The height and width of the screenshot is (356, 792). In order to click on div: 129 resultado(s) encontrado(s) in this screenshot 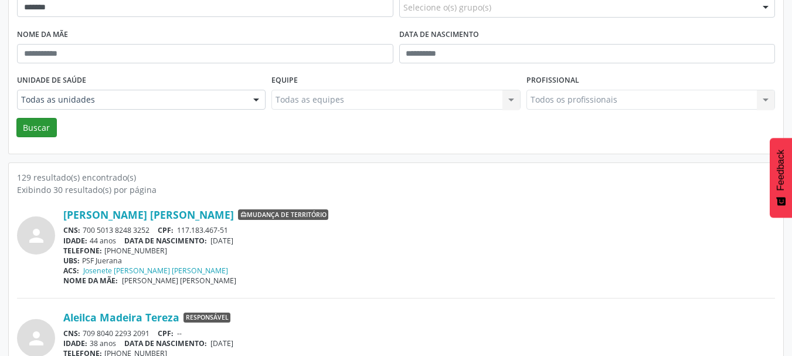, I will do `click(396, 177)`.